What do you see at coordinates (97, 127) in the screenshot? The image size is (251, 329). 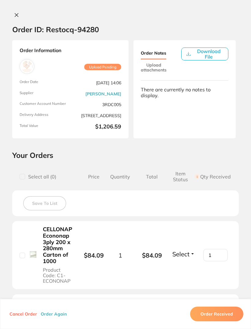 I see `b: $1,206.59` at bounding box center [97, 127].